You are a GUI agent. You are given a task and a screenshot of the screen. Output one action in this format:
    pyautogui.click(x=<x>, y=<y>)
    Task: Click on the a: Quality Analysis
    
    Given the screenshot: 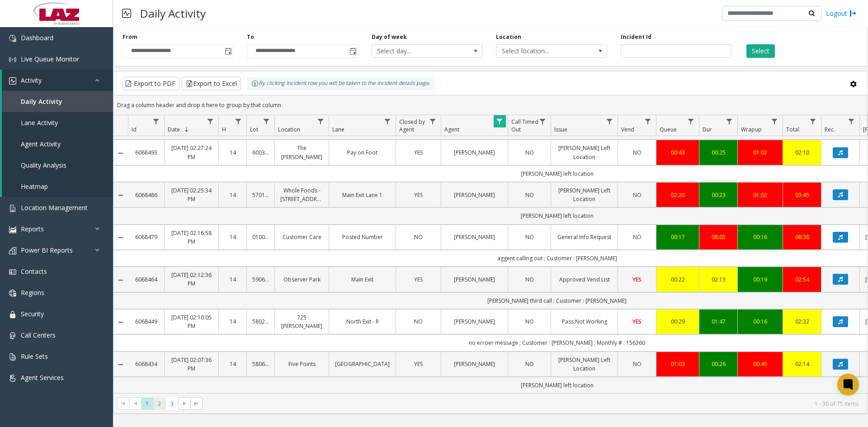 What is the action you would take?
    pyautogui.click(x=58, y=165)
    